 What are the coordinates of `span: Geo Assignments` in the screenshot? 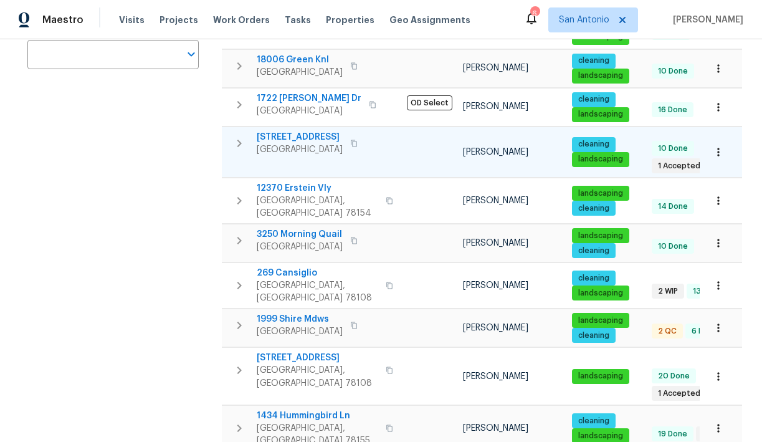 It's located at (430, 20).